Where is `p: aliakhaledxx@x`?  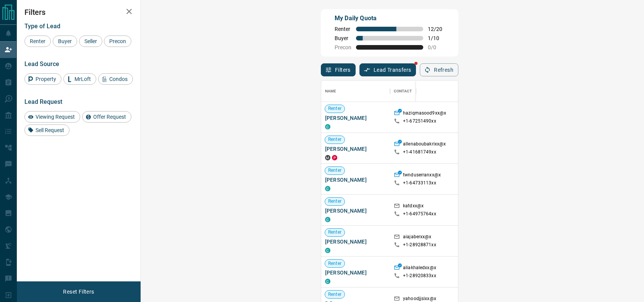
p: aliakhaledxx@x is located at coordinates (420, 268).